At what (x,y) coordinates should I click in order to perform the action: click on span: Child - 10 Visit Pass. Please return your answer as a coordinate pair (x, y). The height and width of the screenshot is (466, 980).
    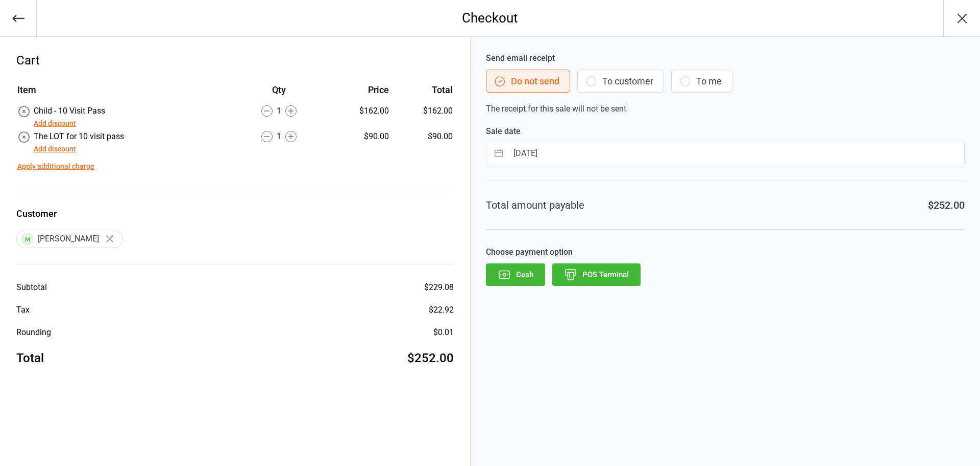
    Looking at the image, I should click on (69, 111).